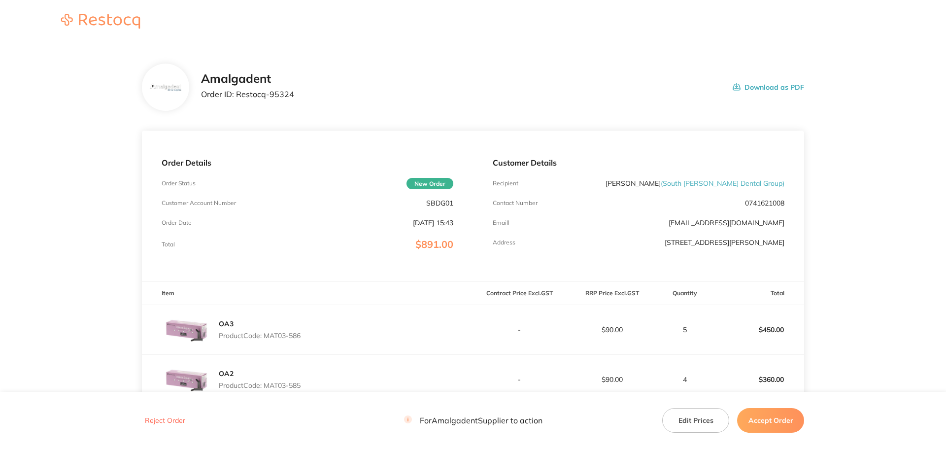  What do you see at coordinates (771, 420) in the screenshot?
I see `button: Accept Order` at bounding box center [771, 420].